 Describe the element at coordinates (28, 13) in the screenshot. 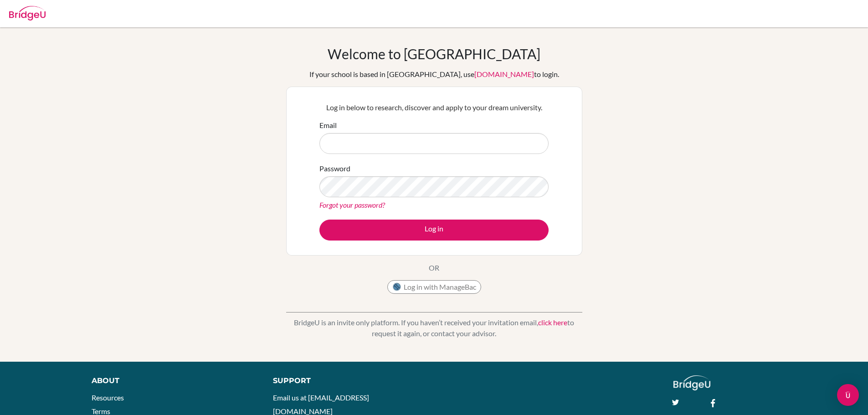

I see `img: Bridge-U` at that location.